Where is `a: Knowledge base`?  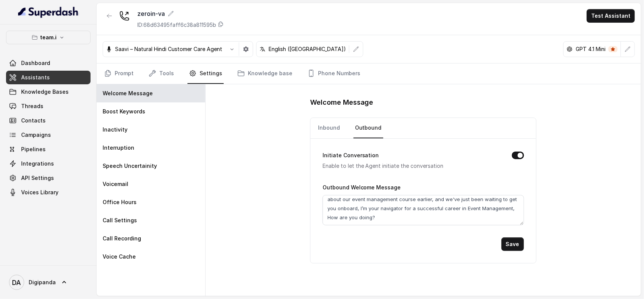 a: Knowledge base is located at coordinates (265, 74).